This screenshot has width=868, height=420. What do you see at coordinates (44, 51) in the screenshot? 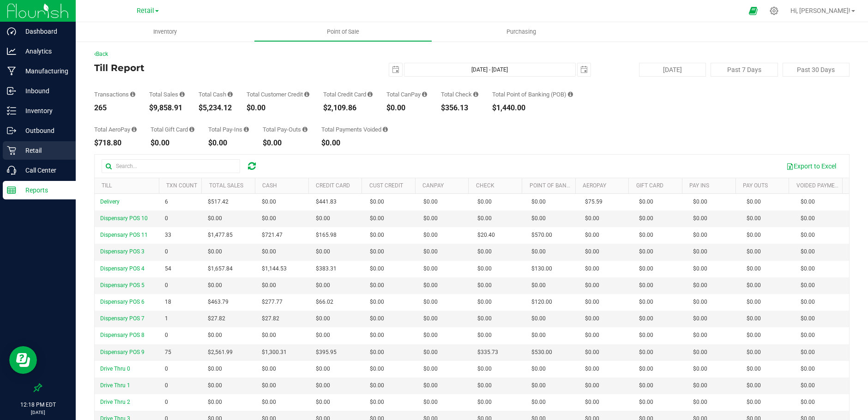
I see `p: Analytics` at bounding box center [44, 51].